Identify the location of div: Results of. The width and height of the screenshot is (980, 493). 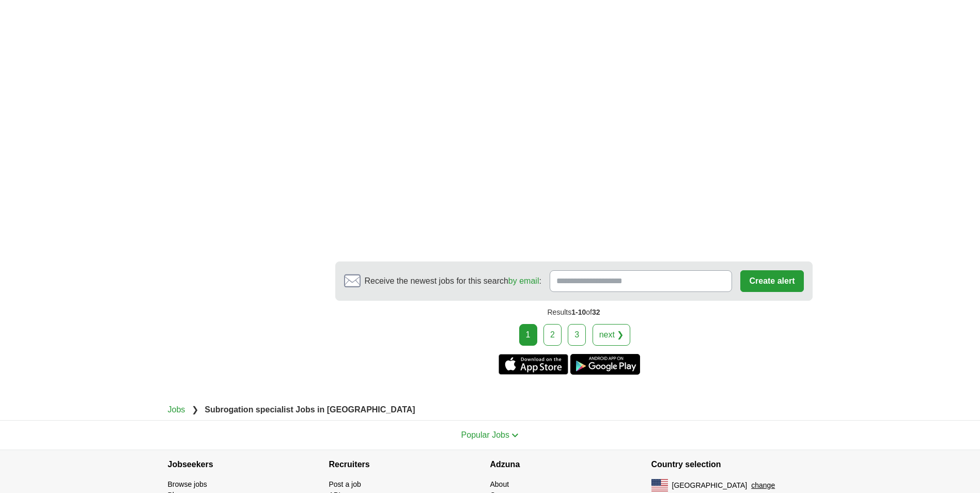
(574, 312).